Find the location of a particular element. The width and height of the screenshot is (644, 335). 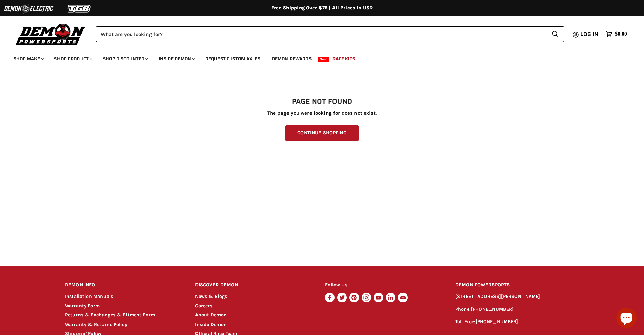

a: Request Custom Axles is located at coordinates (233, 59).